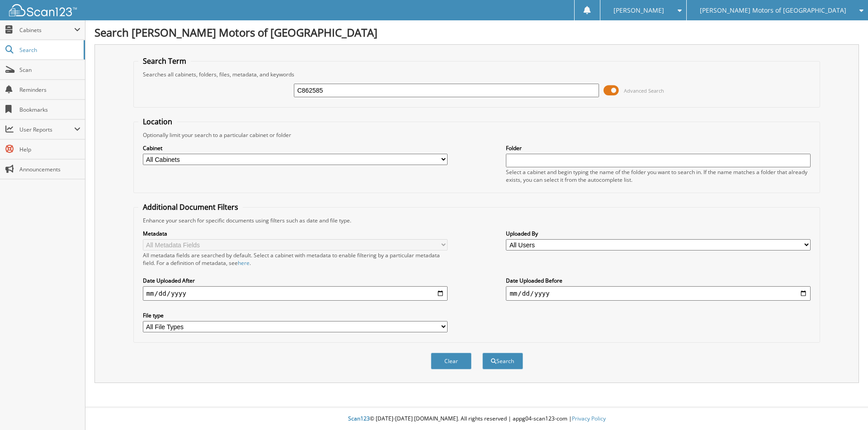 The width and height of the screenshot is (868, 430). What do you see at coordinates (190, 207) in the screenshot?
I see `legend: Additional Document Filters` at bounding box center [190, 207].